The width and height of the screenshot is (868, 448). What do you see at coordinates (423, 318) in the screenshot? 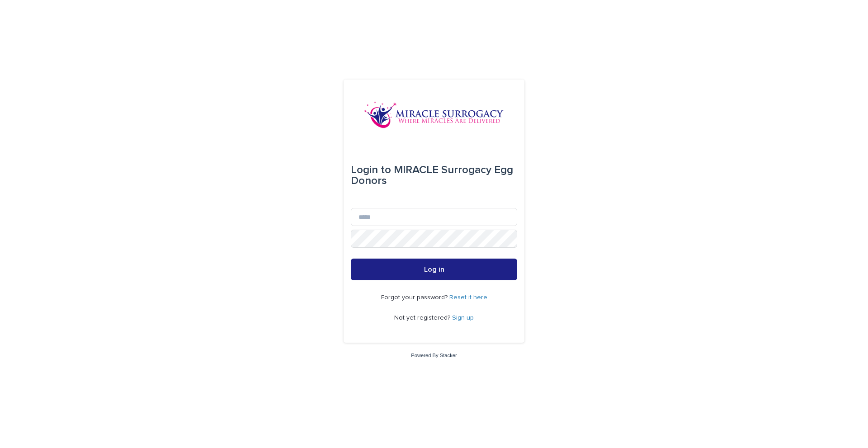
I see `span: Not yet registered?` at bounding box center [423, 318].